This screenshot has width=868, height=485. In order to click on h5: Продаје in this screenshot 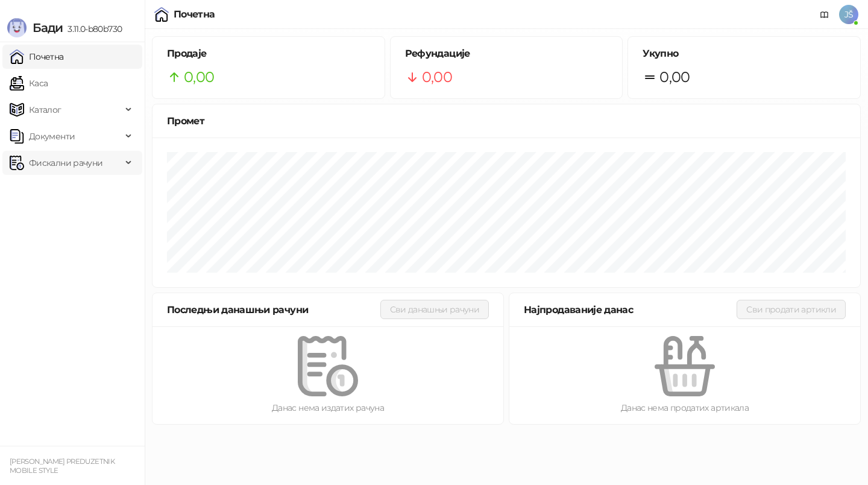, I will do `click(268, 54)`.